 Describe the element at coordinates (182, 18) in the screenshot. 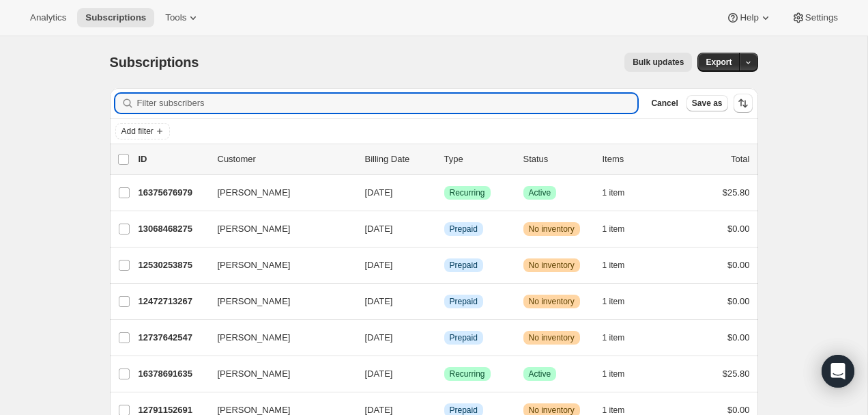

I see `button: Tools` at that location.